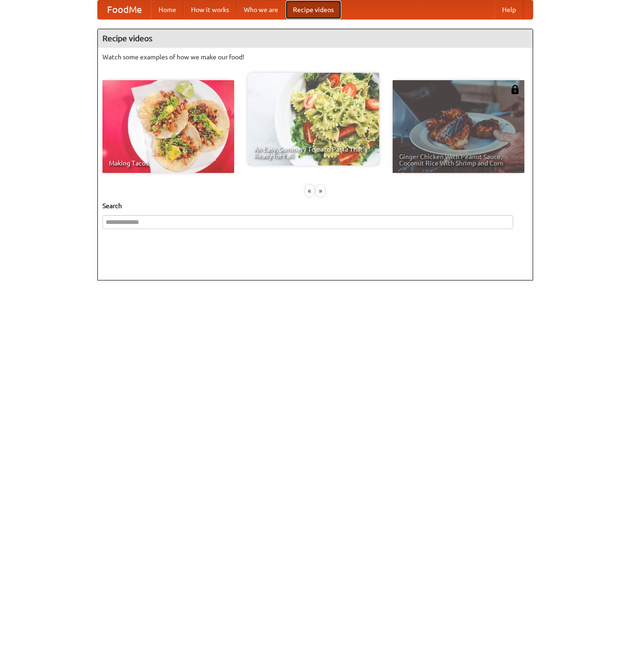 Image resolution: width=630 pixels, height=656 pixels. Describe the element at coordinates (167, 10) in the screenshot. I see `a: Home` at that location.